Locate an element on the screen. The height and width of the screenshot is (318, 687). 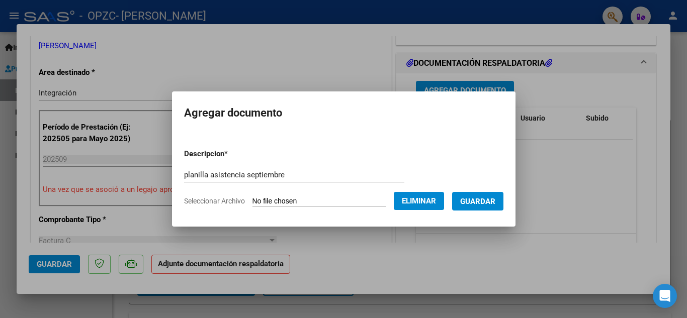
button: Eliminar is located at coordinates (419, 201).